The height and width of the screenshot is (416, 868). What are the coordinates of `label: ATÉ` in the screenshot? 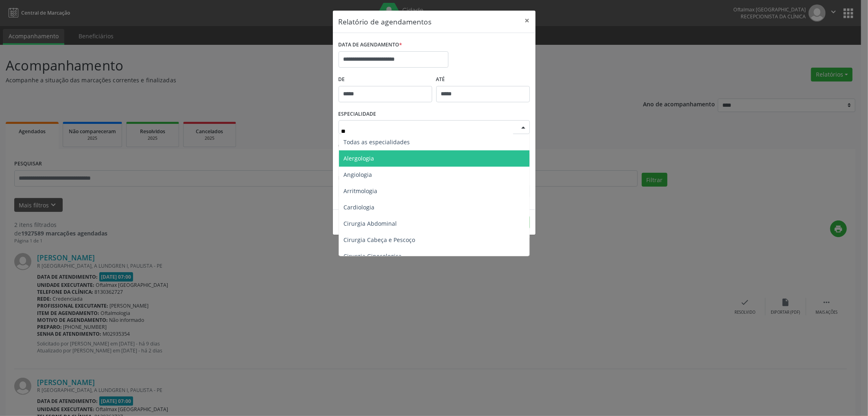 It's located at (483, 80).